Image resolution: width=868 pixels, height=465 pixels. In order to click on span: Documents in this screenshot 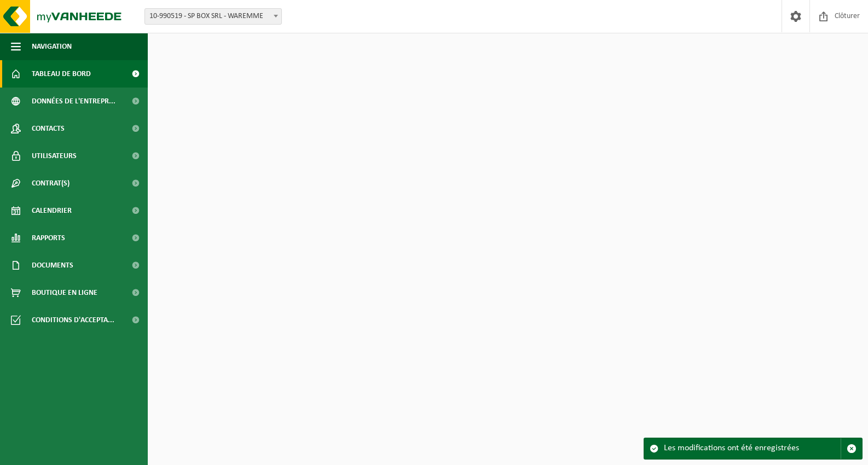, I will do `click(52, 265)`.